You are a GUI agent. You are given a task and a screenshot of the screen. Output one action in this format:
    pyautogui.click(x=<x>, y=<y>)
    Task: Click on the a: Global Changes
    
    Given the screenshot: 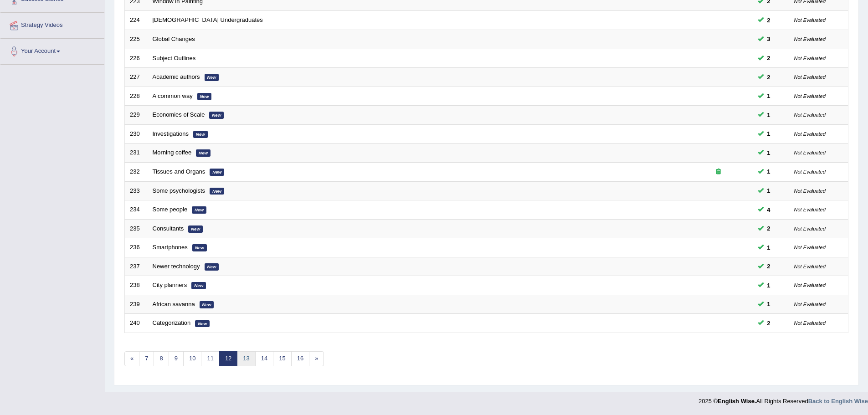 What is the action you would take?
    pyautogui.click(x=174, y=39)
    